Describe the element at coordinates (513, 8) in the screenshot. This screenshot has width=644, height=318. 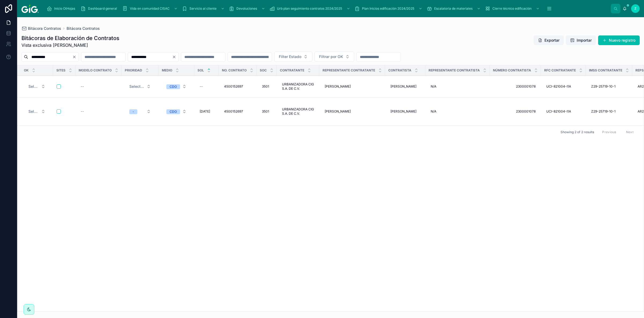
I see `a: Cierre técnico edificación` at that location.